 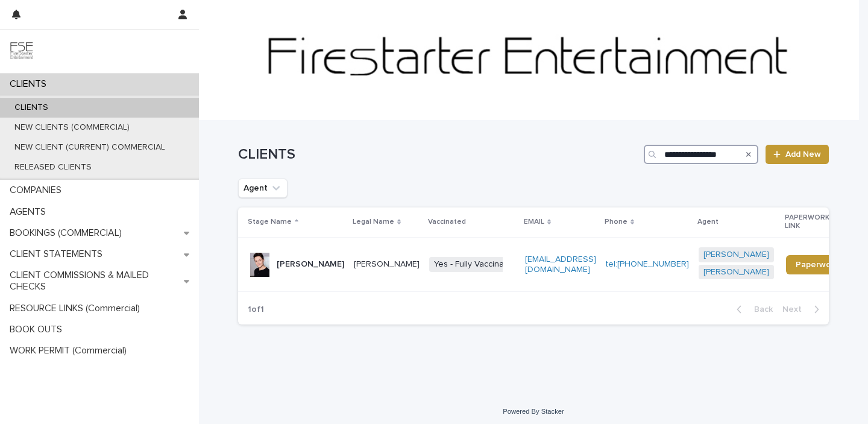 What do you see at coordinates (94, 281) in the screenshot?
I see `p: CLIENT COMMISSIONS & MAILED CHECKS` at bounding box center [94, 281].